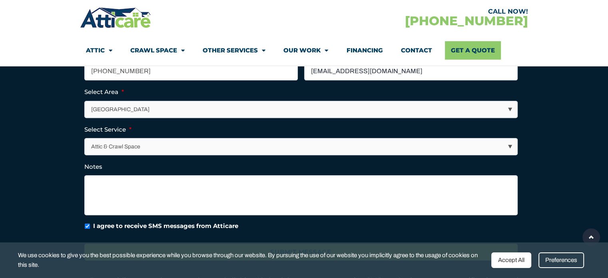 The height and width of the screenshot is (278, 608). What do you see at coordinates (364, 50) in the screenshot?
I see `a: Financing` at bounding box center [364, 50].